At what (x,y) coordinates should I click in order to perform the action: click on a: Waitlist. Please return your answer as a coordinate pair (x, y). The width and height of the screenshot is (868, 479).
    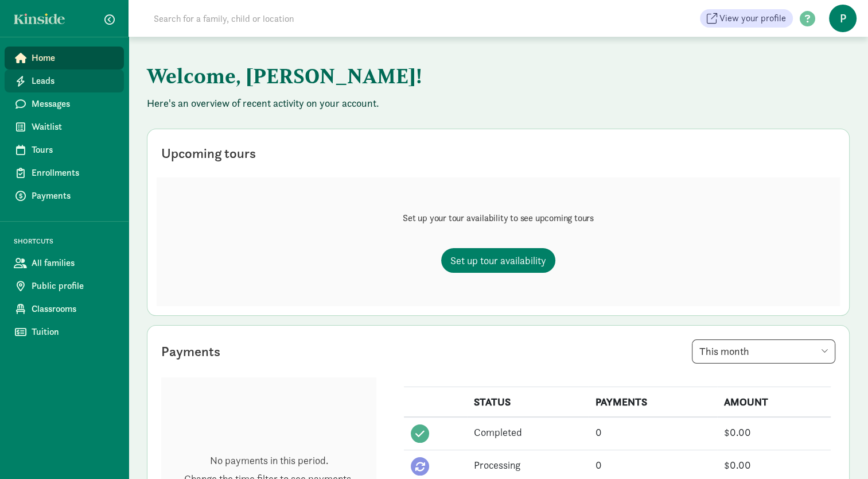
    Looking at the image, I should click on (65, 127).